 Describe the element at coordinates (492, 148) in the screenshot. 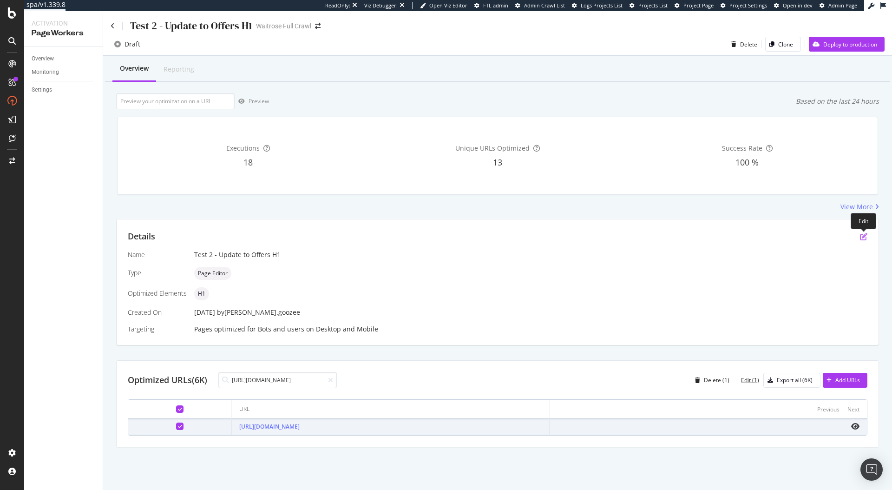

I see `span: Unique URLs Optimized` at that location.